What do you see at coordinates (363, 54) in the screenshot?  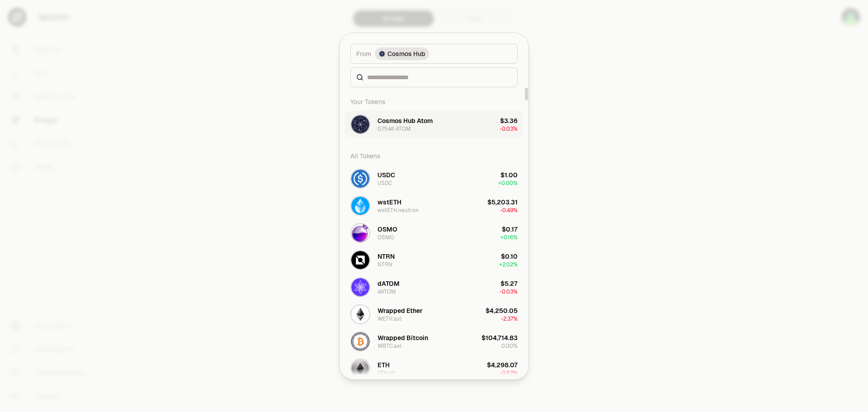 I see `span: From` at bounding box center [363, 54].